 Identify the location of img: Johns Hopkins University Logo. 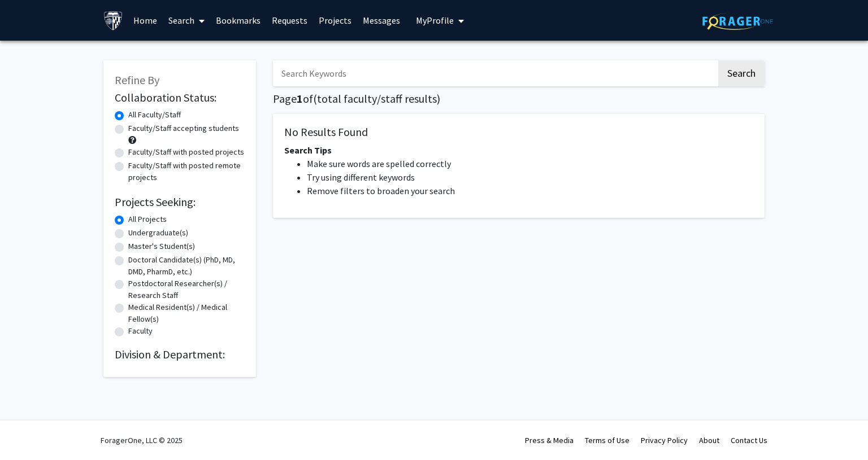
(113, 20).